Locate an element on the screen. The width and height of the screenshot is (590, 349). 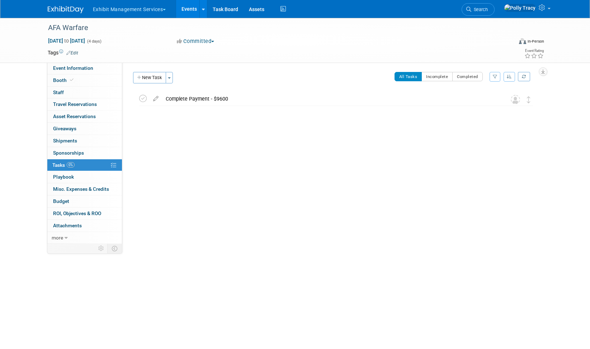
a: Refresh is located at coordinates (524, 77).